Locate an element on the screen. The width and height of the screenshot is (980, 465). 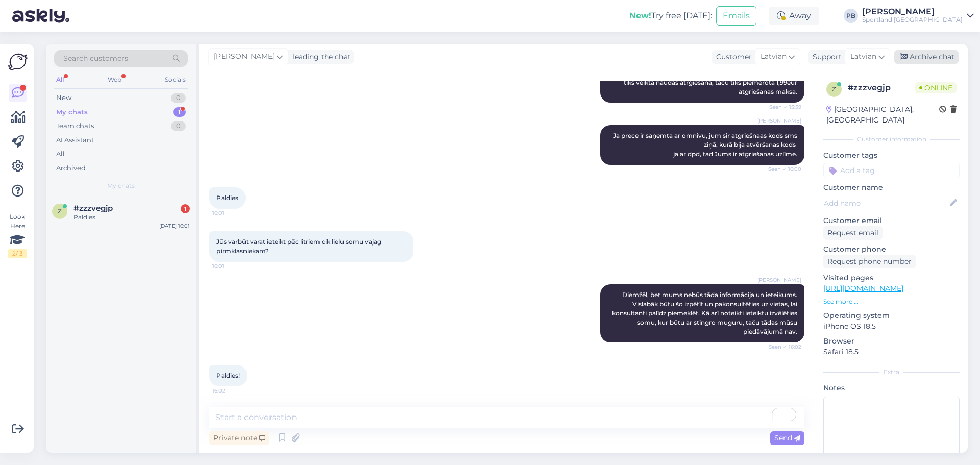
span: Diemžēl, bet mums nebūs tāda informācija un ieteikums. Vislabāk būtu šo izpētīt un pakonsultēties... is located at coordinates (705, 313).